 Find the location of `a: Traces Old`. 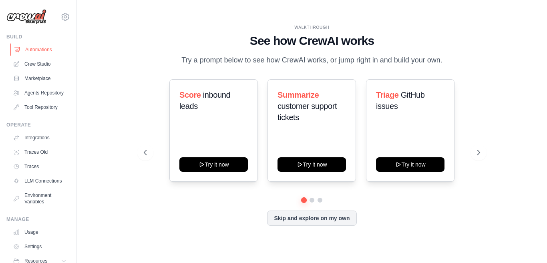

a: Traces Old is located at coordinates (40, 152).